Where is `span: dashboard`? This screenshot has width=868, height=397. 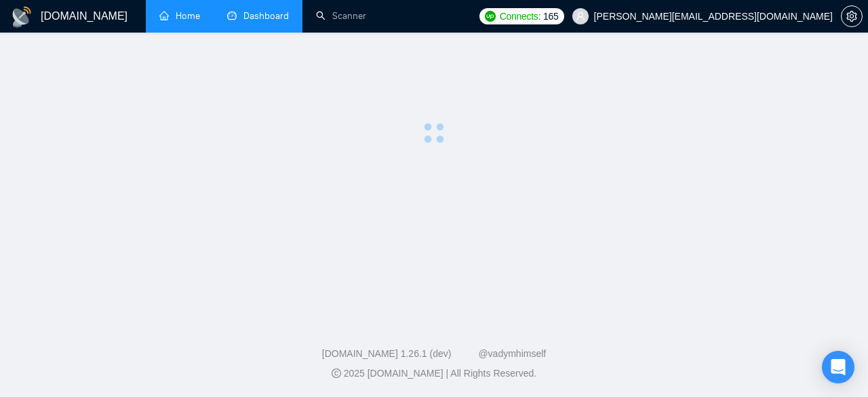
span: dashboard is located at coordinates (232, 16).